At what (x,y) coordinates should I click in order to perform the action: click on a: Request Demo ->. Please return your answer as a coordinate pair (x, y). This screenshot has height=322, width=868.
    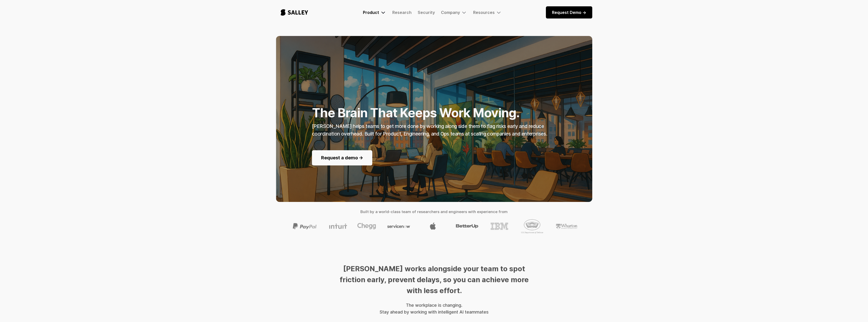
    Looking at the image, I should click on (569, 13).